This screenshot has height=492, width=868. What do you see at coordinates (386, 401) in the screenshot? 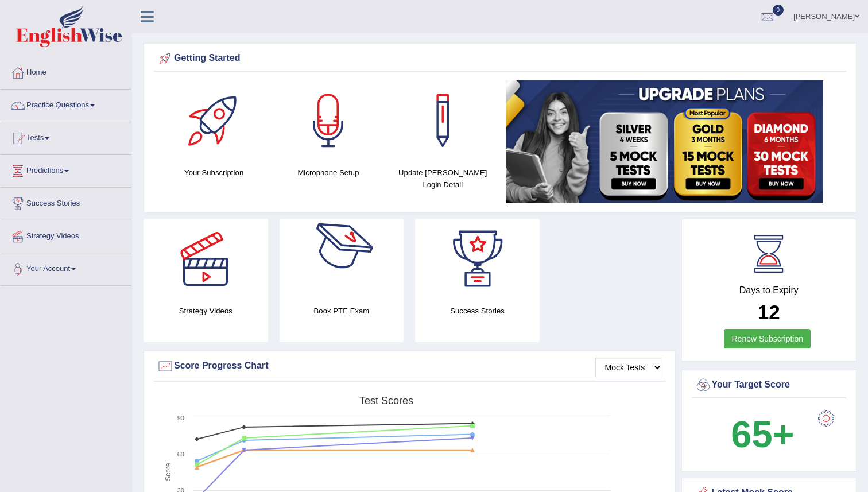
I see `tspan: Test scores` at bounding box center [386, 401].